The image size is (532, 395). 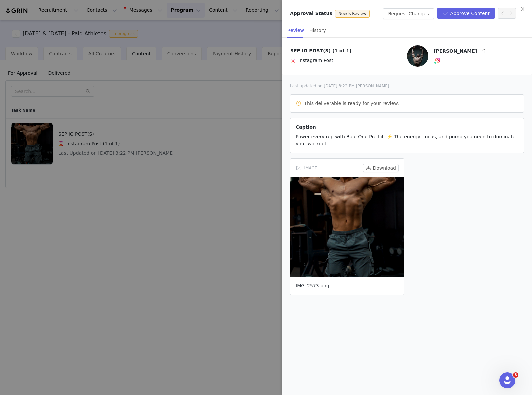 I want to click on button: Download, so click(x=381, y=168).